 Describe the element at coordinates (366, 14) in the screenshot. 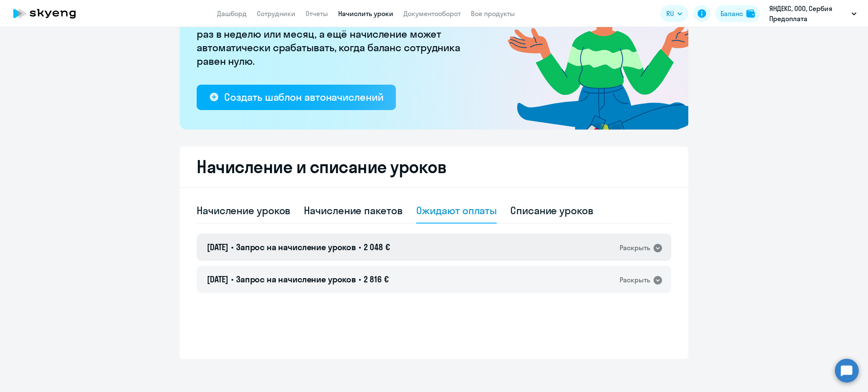

I see `a: Начислить уроки` at that location.